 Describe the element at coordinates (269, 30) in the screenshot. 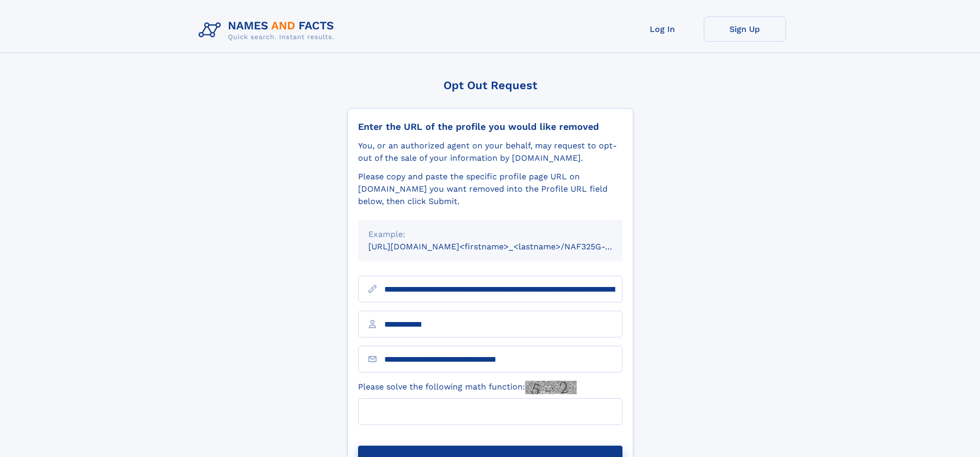

I see `img: Logo Names and Facts` at that location.